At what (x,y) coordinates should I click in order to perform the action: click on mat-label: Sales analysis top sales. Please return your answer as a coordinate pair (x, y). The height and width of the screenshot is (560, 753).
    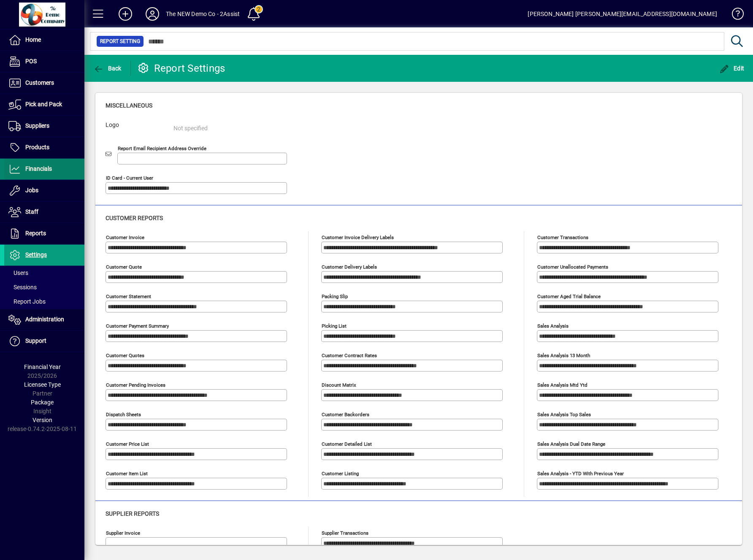
    Looking at the image, I should click on (564, 415).